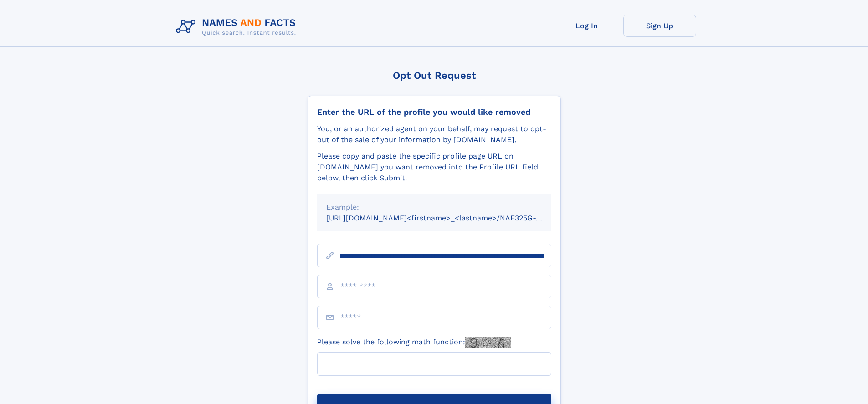 This screenshot has width=868, height=404. I want to click on a: Log In, so click(587, 26).